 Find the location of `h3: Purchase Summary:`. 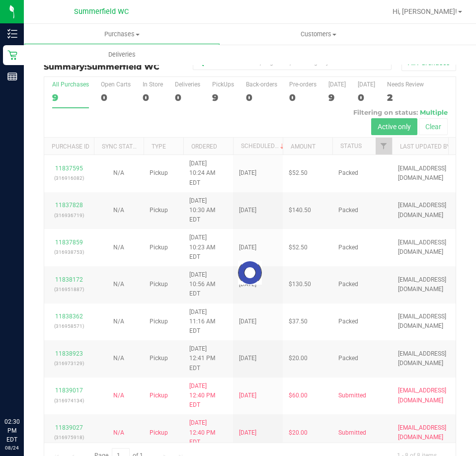

h3: Purchase Summary: is located at coordinates (112, 62).